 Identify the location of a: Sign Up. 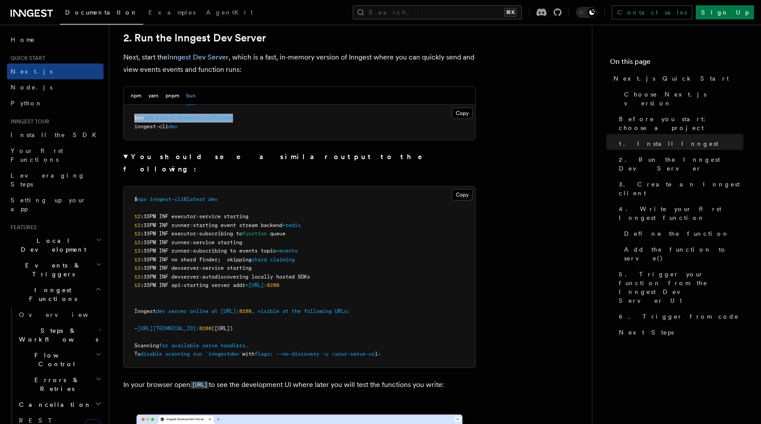
(725, 12).